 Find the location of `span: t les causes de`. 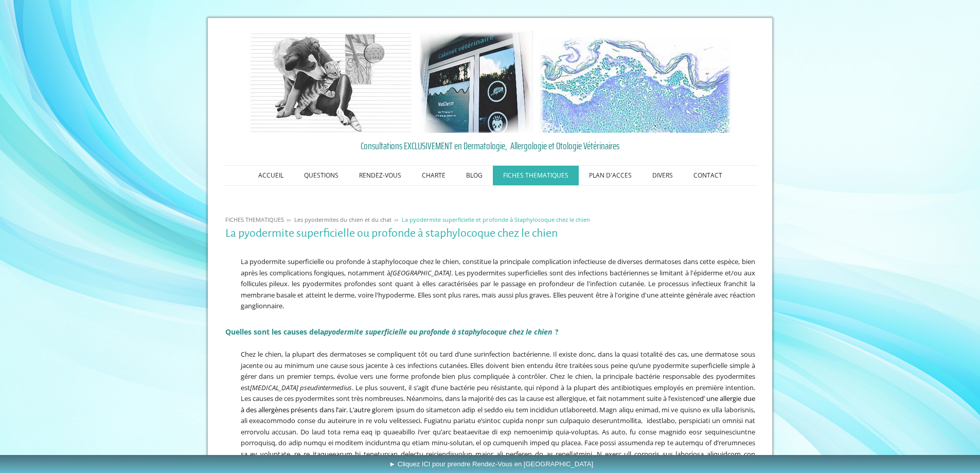

span: t les causes de is located at coordinates (292, 332).